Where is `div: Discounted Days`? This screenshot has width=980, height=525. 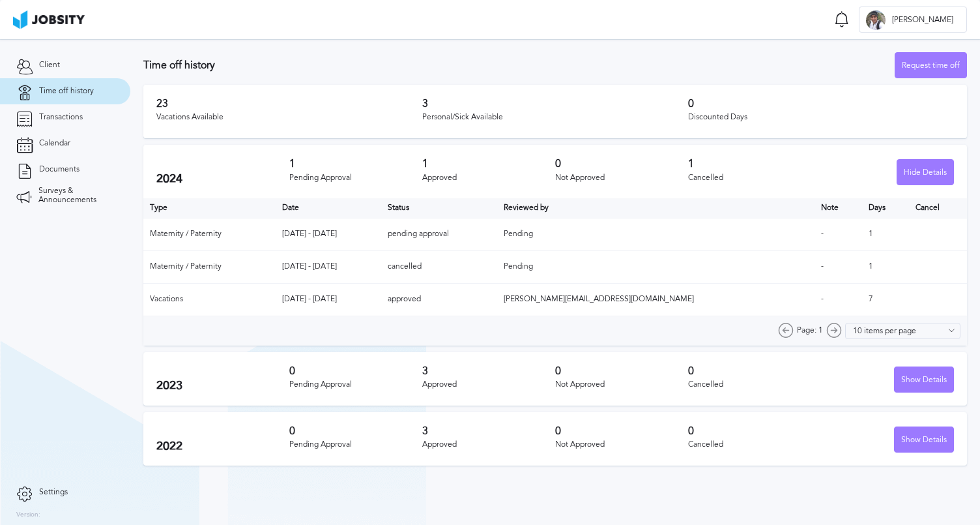
div: Discounted Days is located at coordinates (821, 117).